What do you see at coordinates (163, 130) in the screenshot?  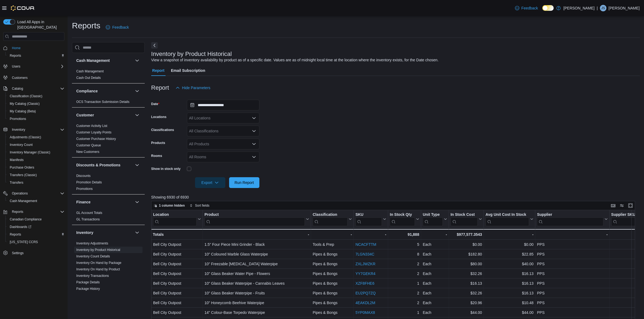 I see `label: Classifications` at bounding box center [163, 130].